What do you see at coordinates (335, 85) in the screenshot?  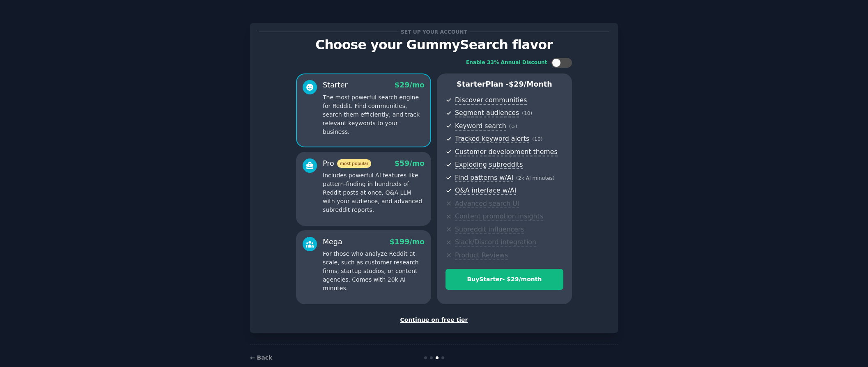 I see `div: Starter` at bounding box center [335, 85].